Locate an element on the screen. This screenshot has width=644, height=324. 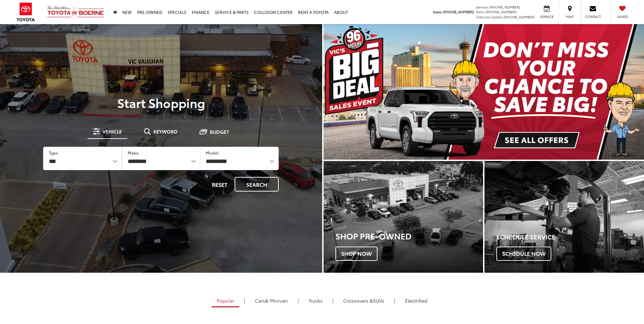
a: Cars is located at coordinates (271, 301).